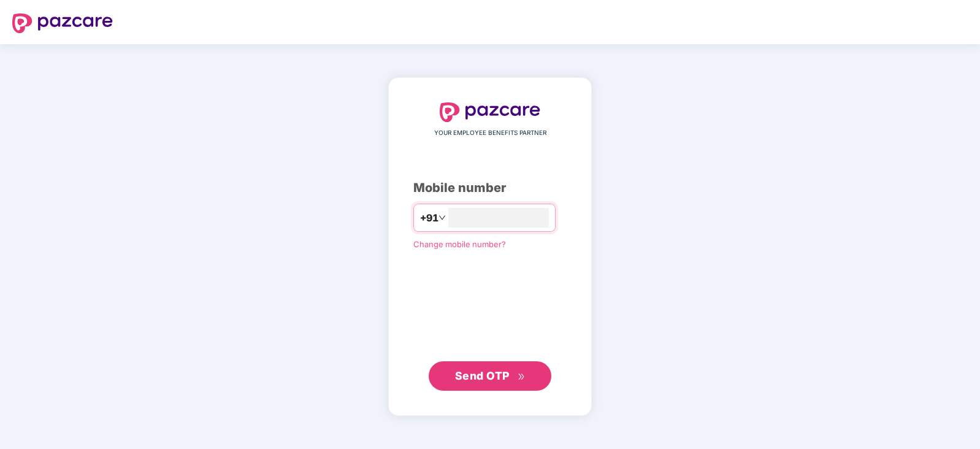 The height and width of the screenshot is (449, 980). I want to click on span: double-right, so click(521, 376).